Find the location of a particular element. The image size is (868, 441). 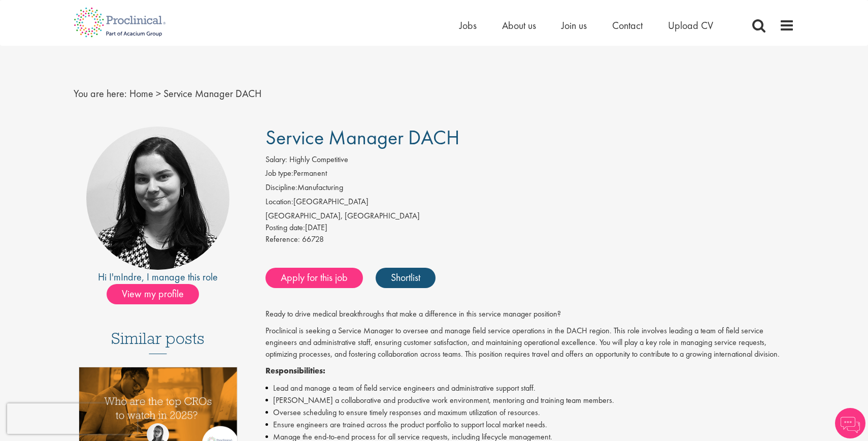

span: Contact is located at coordinates (627, 26).